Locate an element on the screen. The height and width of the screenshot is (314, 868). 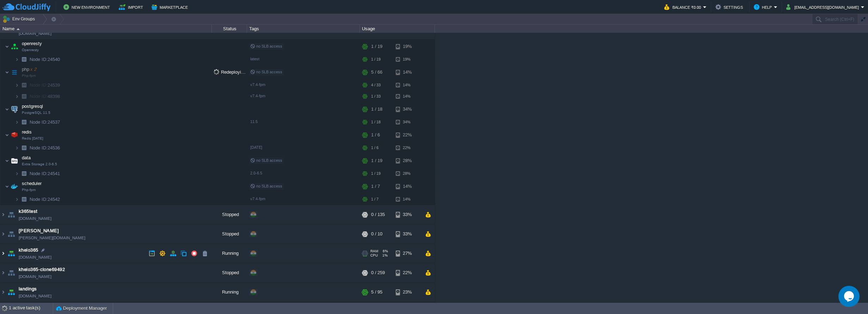
span: latest is located at coordinates (255, 59).